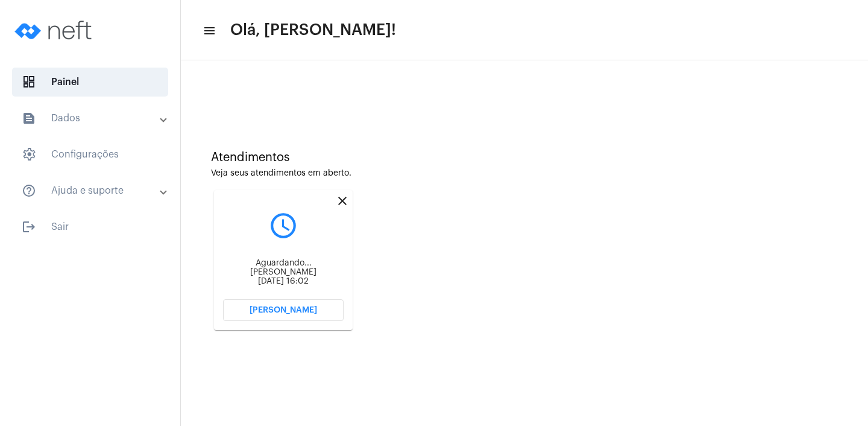 The height and width of the screenshot is (426, 868). Describe the element at coordinates (90, 226) in the screenshot. I see `span: Sair` at that location.